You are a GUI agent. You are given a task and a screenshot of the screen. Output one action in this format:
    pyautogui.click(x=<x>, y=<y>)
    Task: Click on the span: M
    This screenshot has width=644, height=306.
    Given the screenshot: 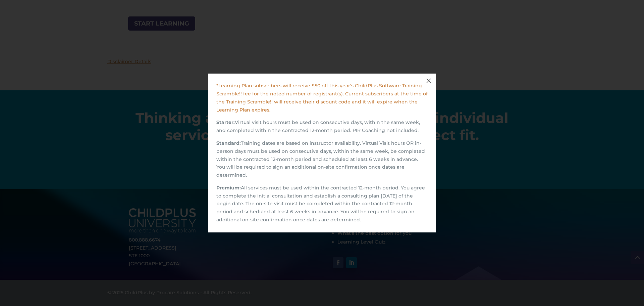 What is the action you would take?
    pyautogui.click(x=429, y=81)
    